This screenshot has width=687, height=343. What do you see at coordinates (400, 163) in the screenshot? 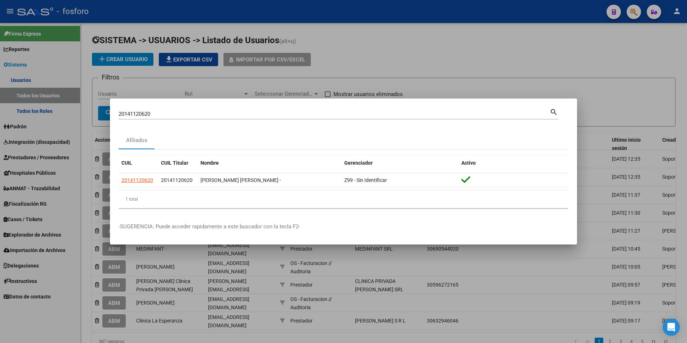
I see `datatable-header-cell: Gerenciador` at bounding box center [400, 163].